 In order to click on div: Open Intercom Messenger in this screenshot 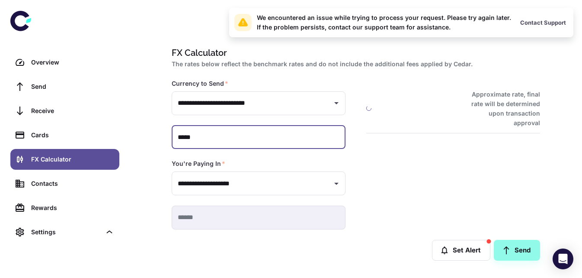, I will do `click(563, 259)`.